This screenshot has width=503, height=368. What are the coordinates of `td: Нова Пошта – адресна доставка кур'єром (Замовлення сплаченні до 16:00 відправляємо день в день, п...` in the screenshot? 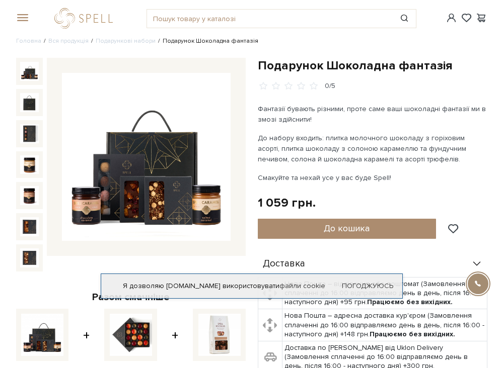 It's located at (384, 326).